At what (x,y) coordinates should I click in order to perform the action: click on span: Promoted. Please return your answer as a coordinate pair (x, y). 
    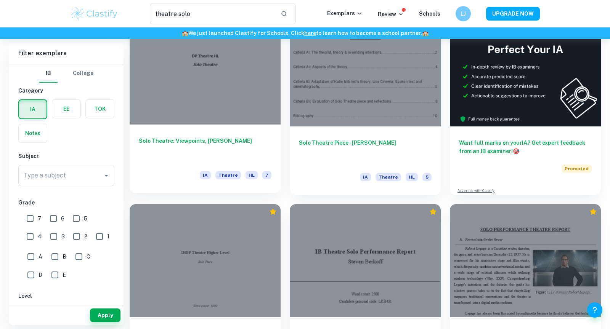
    Looking at the image, I should click on (576, 169).